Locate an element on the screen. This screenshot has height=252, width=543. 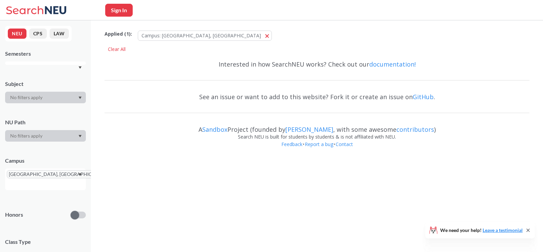
a: Report a bug is located at coordinates (319, 144).